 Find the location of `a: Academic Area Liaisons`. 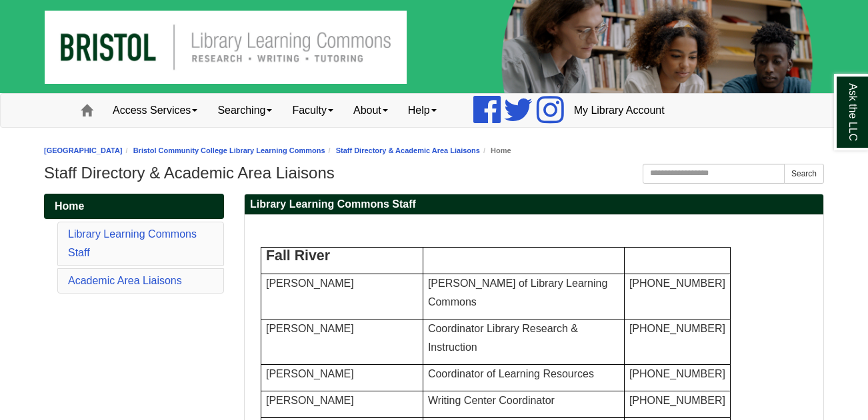

a: Academic Area Liaisons is located at coordinates (124, 280).